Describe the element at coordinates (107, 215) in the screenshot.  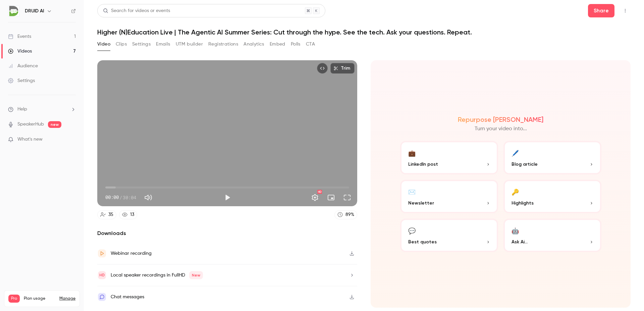
I see `a: 35` at that location.